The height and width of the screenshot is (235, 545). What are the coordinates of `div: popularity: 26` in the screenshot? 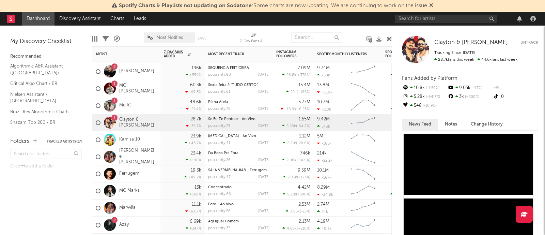 It's located at (219, 160).